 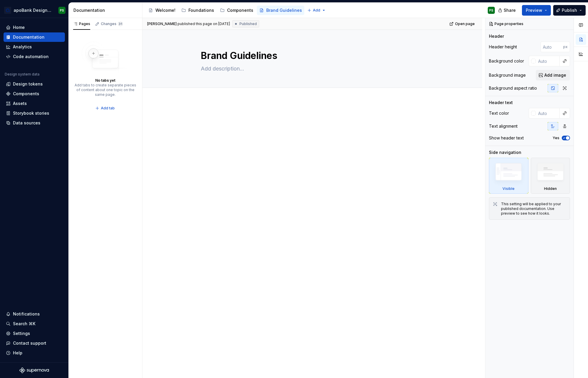 I want to click on div: Show header text, so click(x=507, y=138).